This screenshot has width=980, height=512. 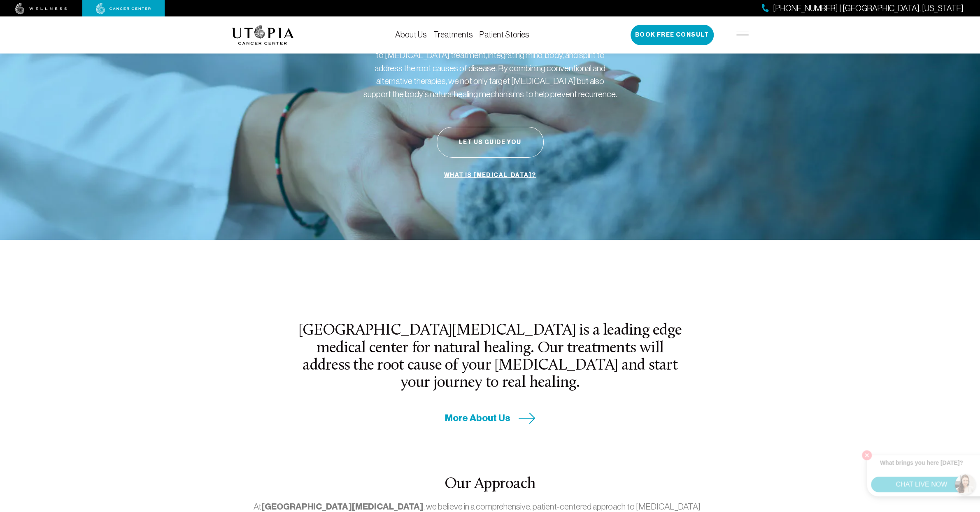 I want to click on a: Patient Stories, so click(x=504, y=34).